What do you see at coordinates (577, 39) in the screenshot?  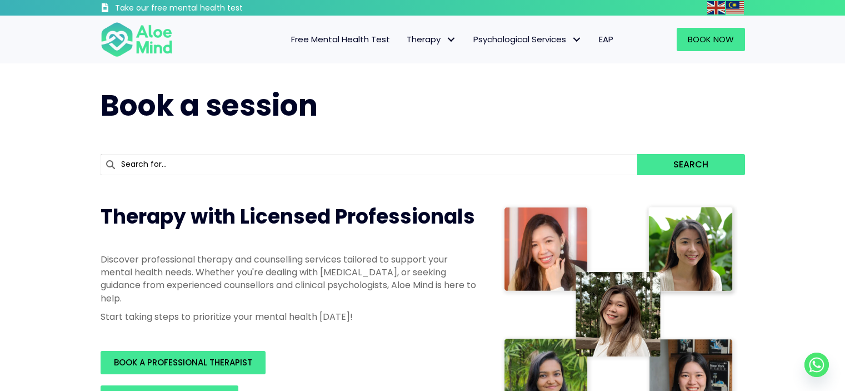 I see `span: Psychological Services: submenu` at bounding box center [577, 39].